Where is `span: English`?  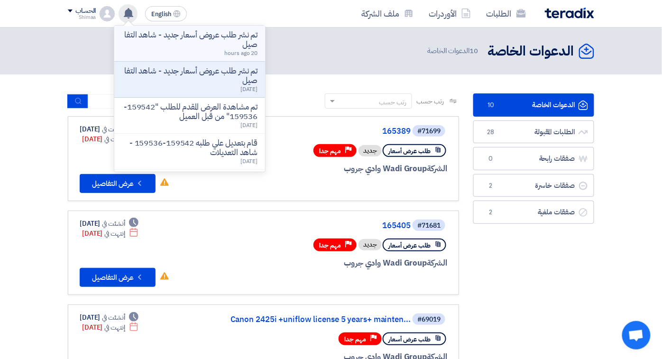
span: English is located at coordinates (161, 14).